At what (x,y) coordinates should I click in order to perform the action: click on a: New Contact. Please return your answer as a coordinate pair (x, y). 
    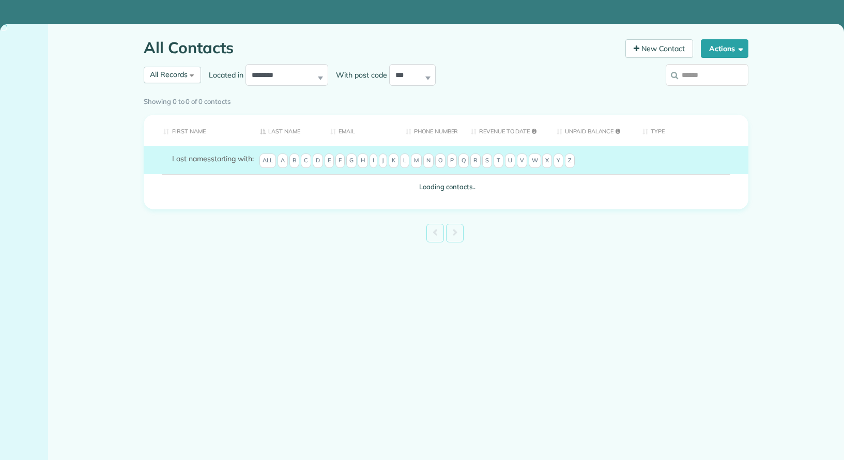
    Looking at the image, I should click on (660, 49).